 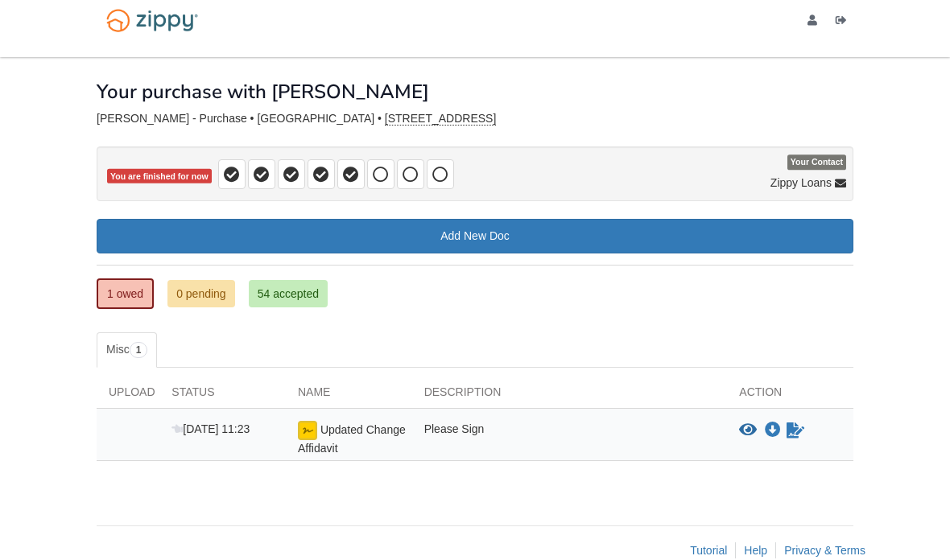 I want to click on div: Status, so click(x=222, y=396).